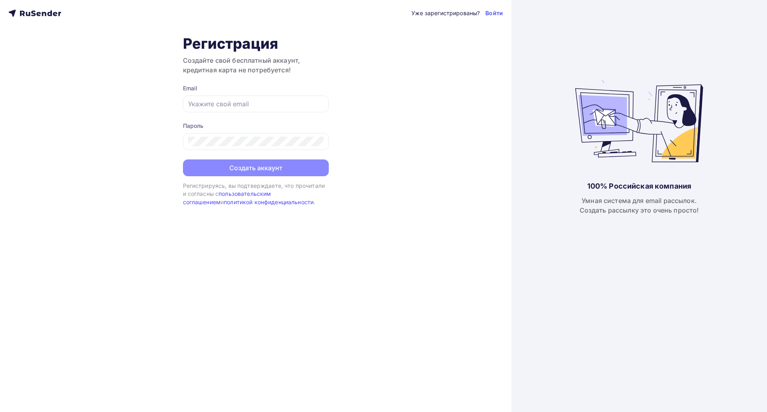 The width and height of the screenshot is (767, 412). What do you see at coordinates (256, 104) in the screenshot?
I see `input: Укажите свой email` at bounding box center [256, 104].